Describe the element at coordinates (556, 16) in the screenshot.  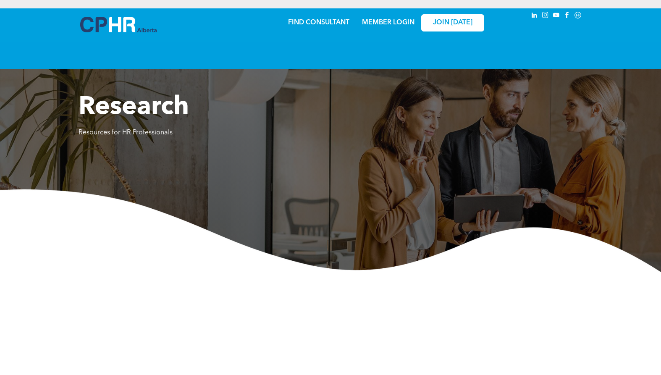
I see `a: youtube` at that location.